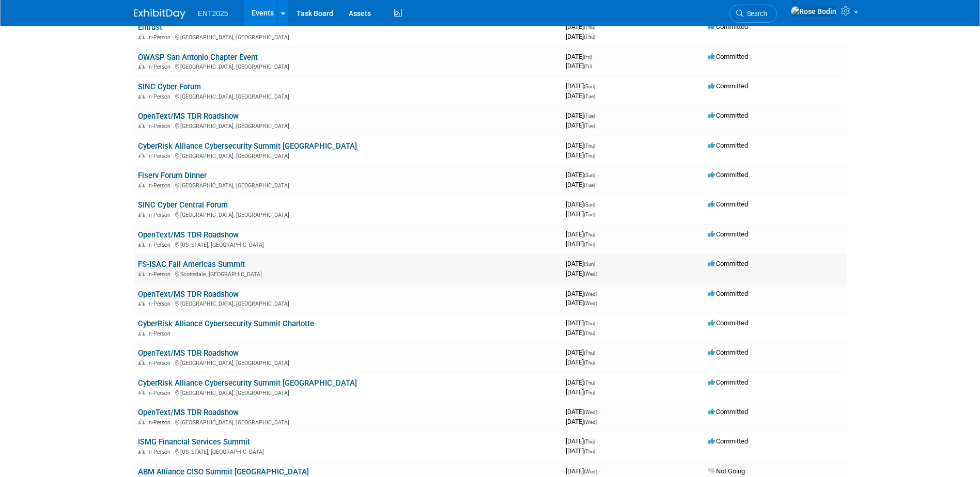  What do you see at coordinates (183, 205) in the screenshot?
I see `a: SINC Cyber Central Forum` at bounding box center [183, 205].